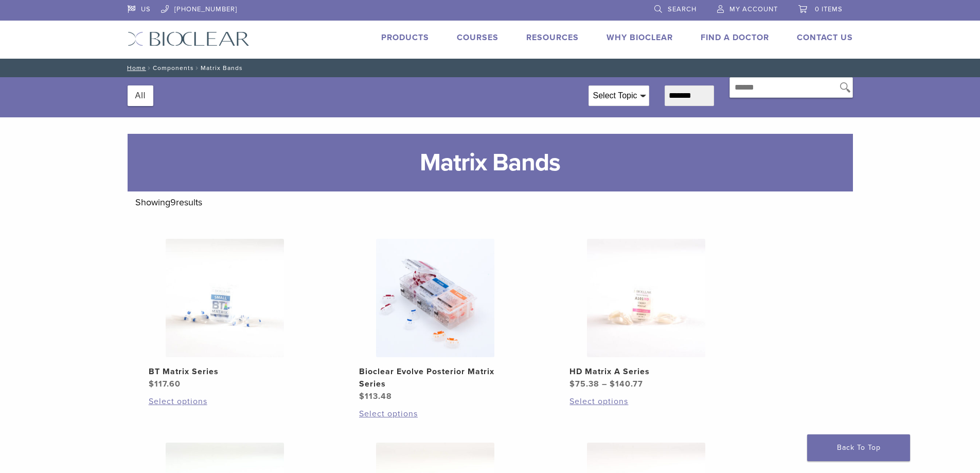 This screenshot has height=473, width=980. I want to click on a: Select options for “HD Matrix A Series”, so click(646, 402).